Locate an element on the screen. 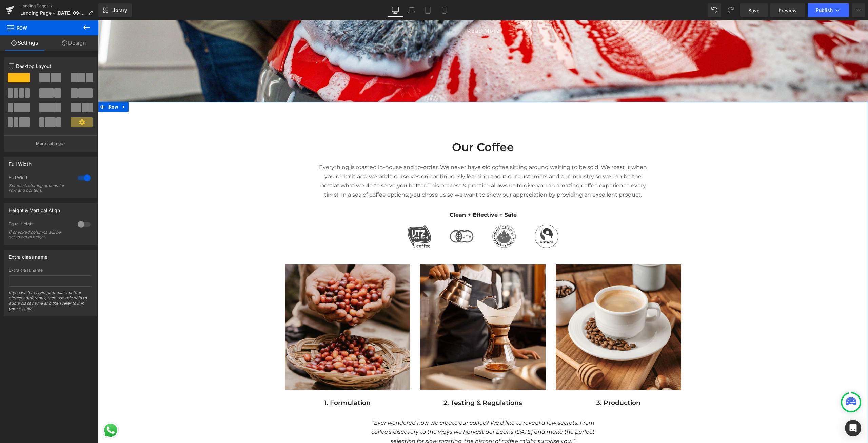 The width and height of the screenshot is (868, 443). span: Library is located at coordinates (119, 11).